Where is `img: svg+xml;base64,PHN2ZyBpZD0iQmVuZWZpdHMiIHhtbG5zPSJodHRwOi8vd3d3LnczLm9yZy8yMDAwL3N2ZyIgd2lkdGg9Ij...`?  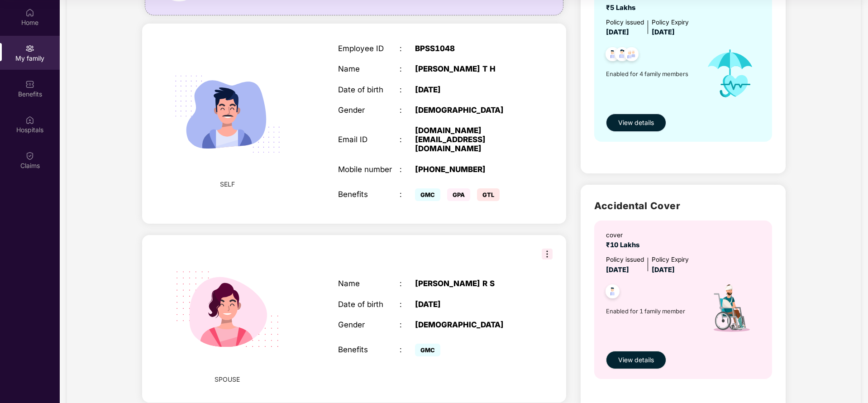
img: svg+xml;base64,PHN2ZyBpZD0iQmVuZWZpdHMiIHhtbG5zPSJodHRwOi8vd3d3LnczLm9yZy8yMDAwL3N2ZyIgd2lkdGg9Ij... is located at coordinates (30, 84).